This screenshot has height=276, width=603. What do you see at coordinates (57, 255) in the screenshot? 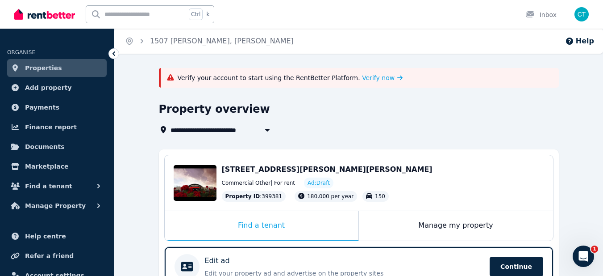
I see `a: Refer a friend` at bounding box center [57, 255].